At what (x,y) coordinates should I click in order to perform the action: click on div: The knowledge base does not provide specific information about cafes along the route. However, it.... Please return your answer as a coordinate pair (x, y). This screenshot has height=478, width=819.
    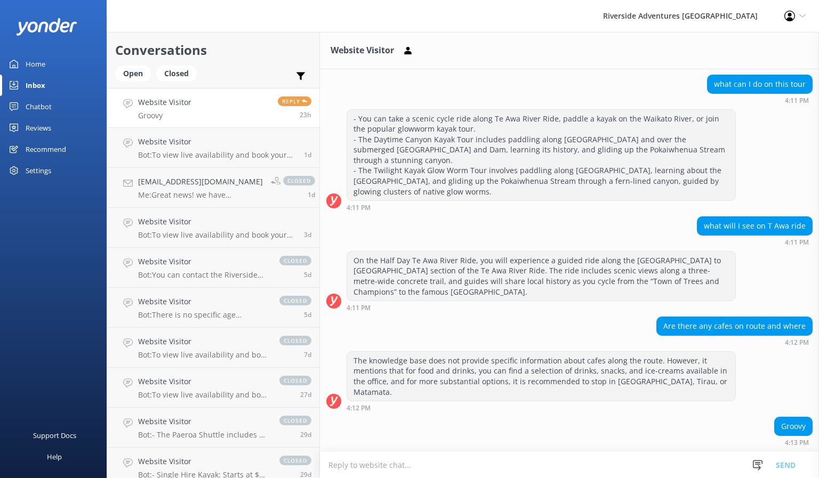
    Looking at the image, I should click on (541, 377).